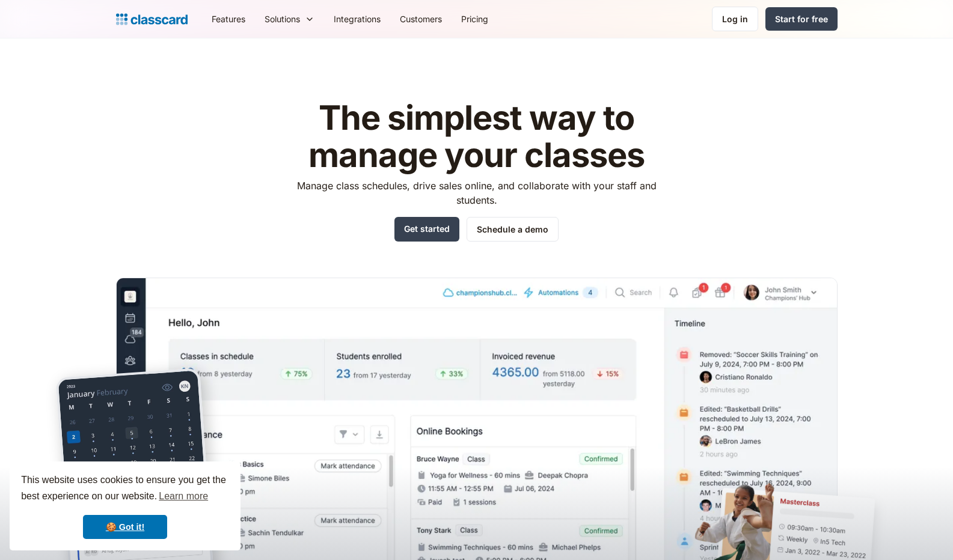 This screenshot has width=953, height=560. Describe the element at coordinates (513, 229) in the screenshot. I see `a: Schedule a demo` at that location.